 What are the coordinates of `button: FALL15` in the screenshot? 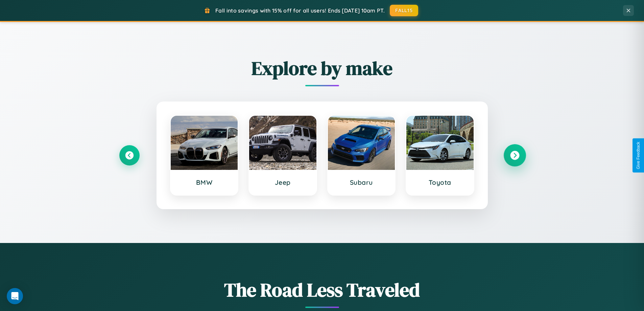 It's located at (404, 10).